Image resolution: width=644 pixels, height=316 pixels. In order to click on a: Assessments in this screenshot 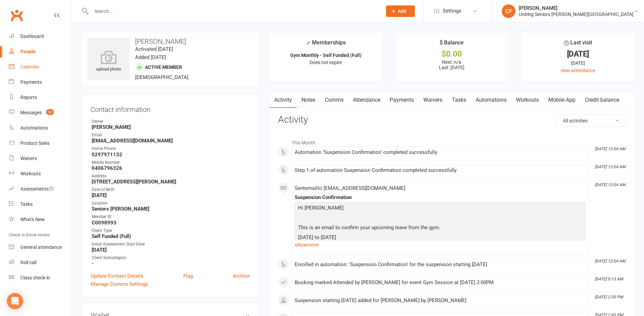, I will do `click(40, 189)`.